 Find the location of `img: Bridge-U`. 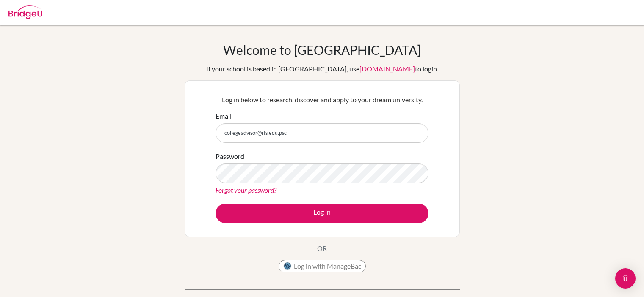

img: Bridge-U is located at coordinates (26, 12).